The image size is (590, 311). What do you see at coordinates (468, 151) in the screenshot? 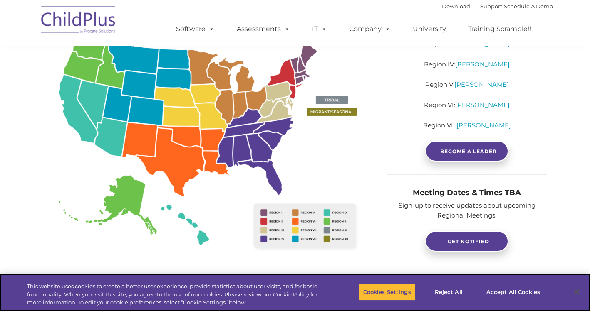
I see `span: BECOME A LEADER` at bounding box center [468, 151].